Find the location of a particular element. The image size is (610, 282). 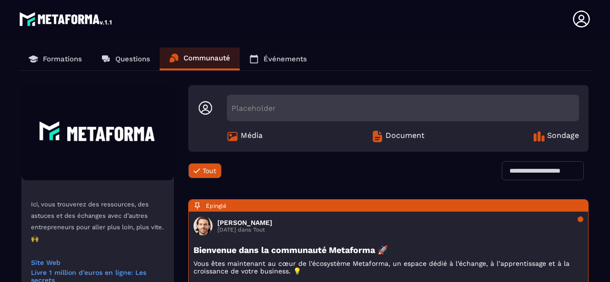

p: Événements is located at coordinates (285, 59).